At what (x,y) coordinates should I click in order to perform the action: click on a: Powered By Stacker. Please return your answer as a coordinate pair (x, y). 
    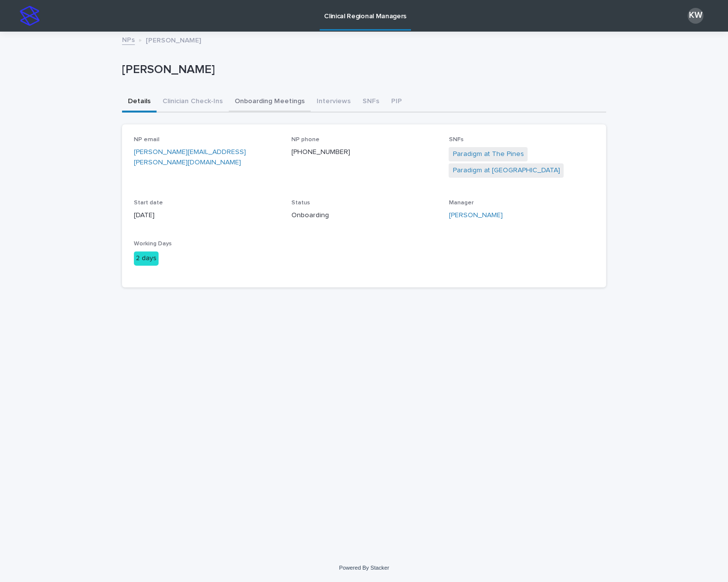
    Looking at the image, I should click on (364, 568).